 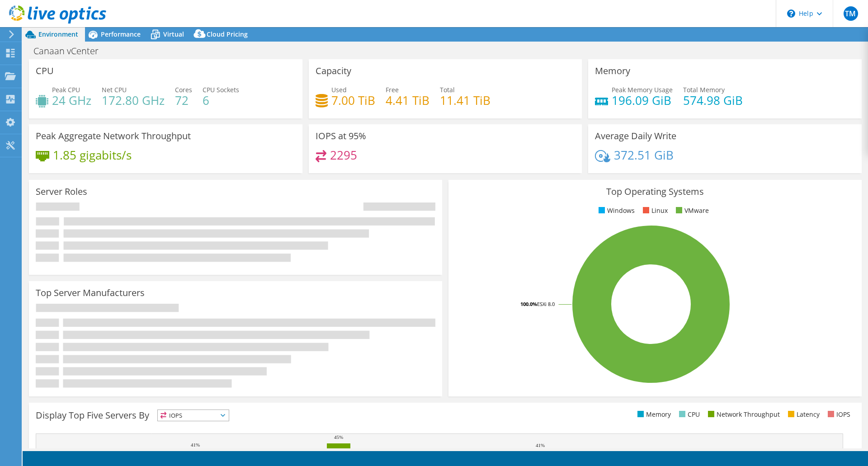 What do you see at coordinates (114, 90) in the screenshot?
I see `span: Net CPU` at bounding box center [114, 90].